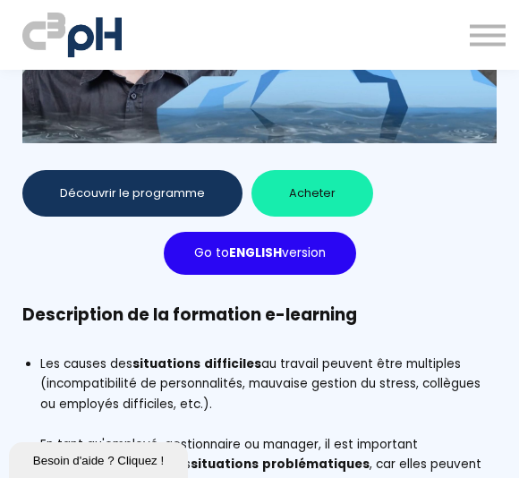 Image resolution: width=519 pixels, height=478 pixels. I want to click on li: Les causes des au travail peuvent être multiples (incompatibilité de personnalités, mauvaise gest..., so click(269, 395).